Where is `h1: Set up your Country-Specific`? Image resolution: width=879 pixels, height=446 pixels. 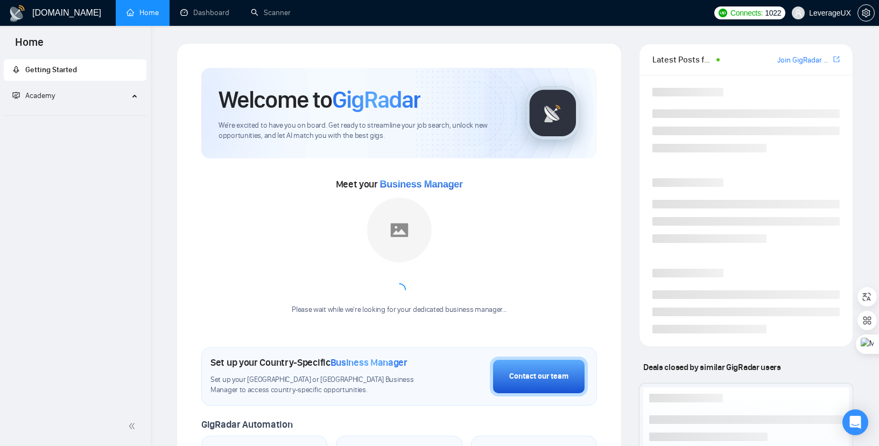
h1: Set up your Country-Specific is located at coordinates (309, 362).